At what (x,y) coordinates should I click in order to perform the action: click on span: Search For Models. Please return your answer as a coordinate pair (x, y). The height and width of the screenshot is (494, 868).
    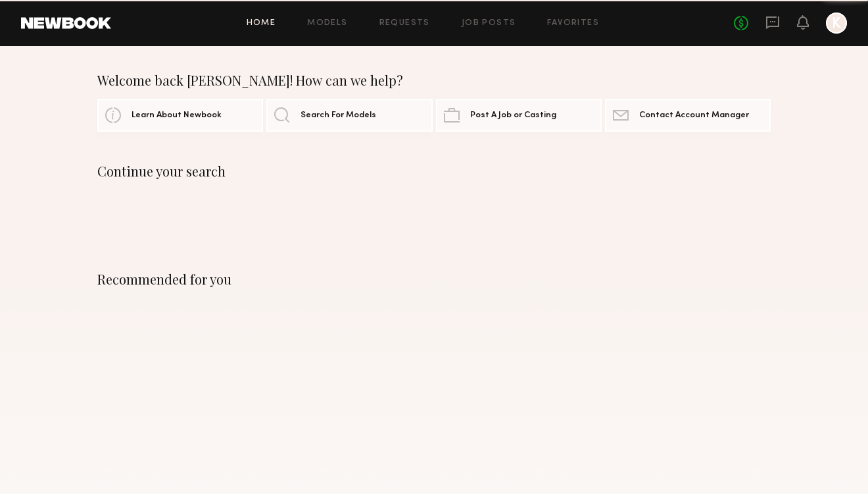
    Looking at the image, I should click on (338, 115).